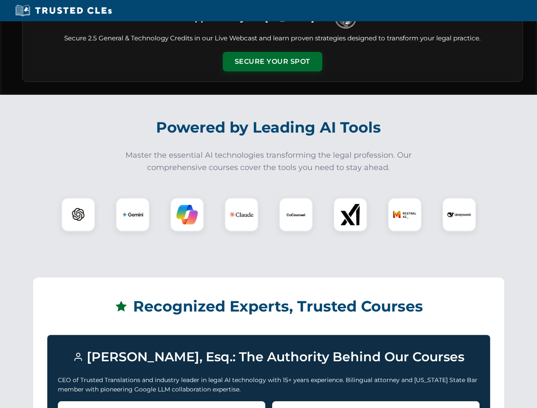  Describe the element at coordinates (269, 128) in the screenshot. I see `h2: Powered by Leading AI Tools` at that location.